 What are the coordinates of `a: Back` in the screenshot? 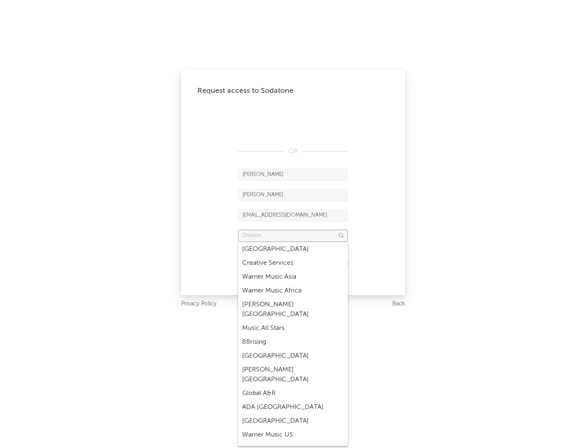 It's located at (398, 304).